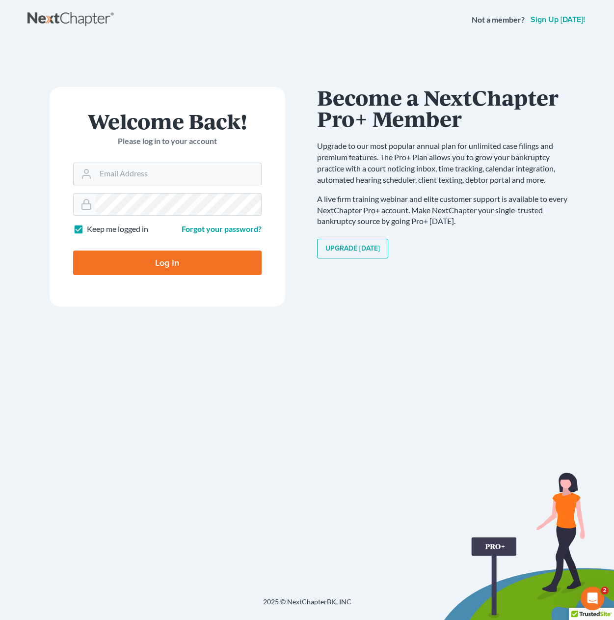 This screenshot has height=620, width=614. What do you see at coordinates (605, 590) in the screenshot?
I see `span: 2` at bounding box center [605, 590].